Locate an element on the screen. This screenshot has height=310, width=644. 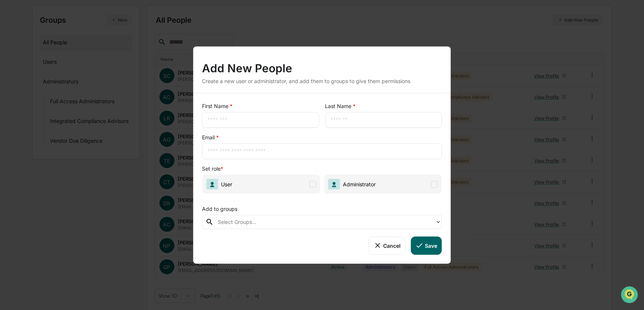
span: Data Lookup is located at coordinates (31, 112).